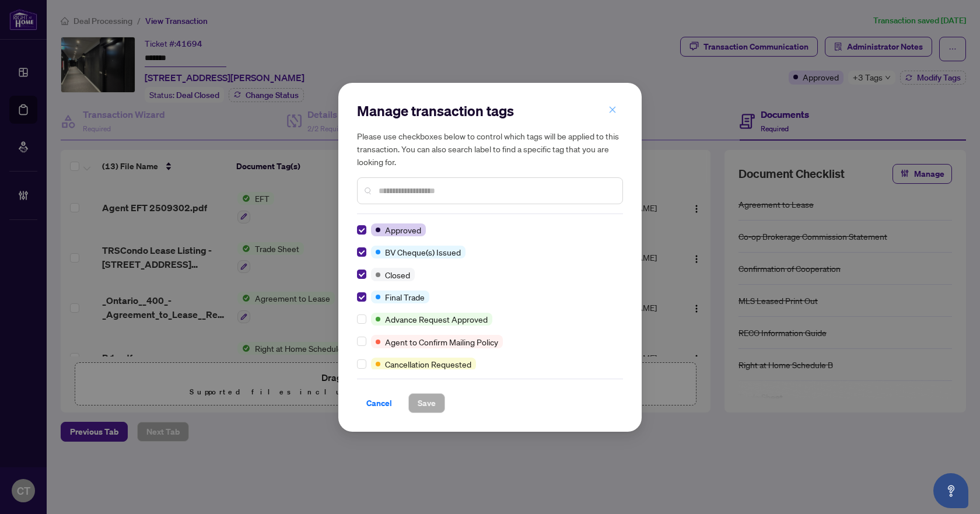  What do you see at coordinates (490, 111) in the screenshot?
I see `h2: Manage transaction tags` at bounding box center [490, 111].